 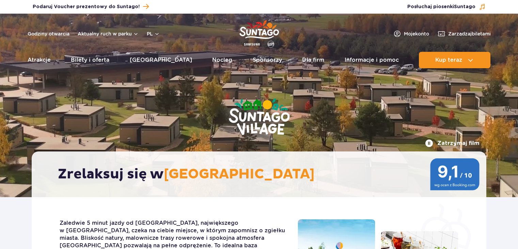 I want to click on span: Suntago, so click(x=465, y=7).